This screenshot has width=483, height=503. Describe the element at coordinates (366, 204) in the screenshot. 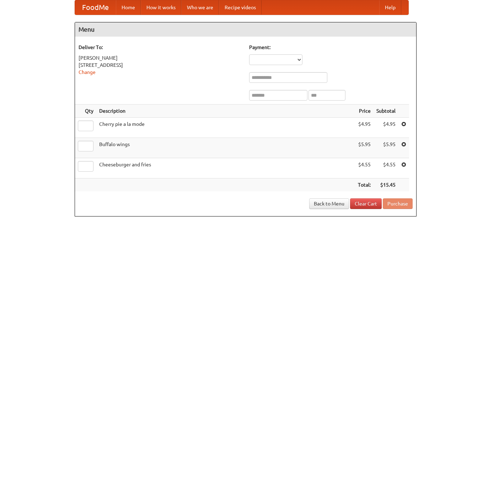

I see `a: Clear Cart` at that location.